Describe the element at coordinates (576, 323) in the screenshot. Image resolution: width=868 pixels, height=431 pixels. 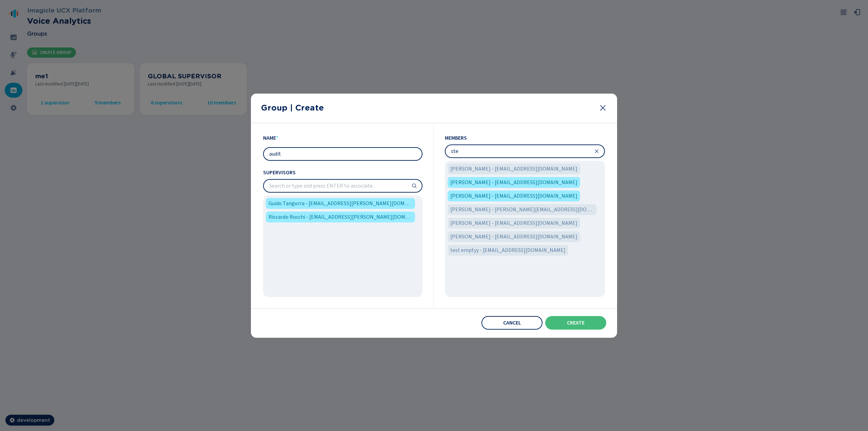
I see `span: Create` at that location.